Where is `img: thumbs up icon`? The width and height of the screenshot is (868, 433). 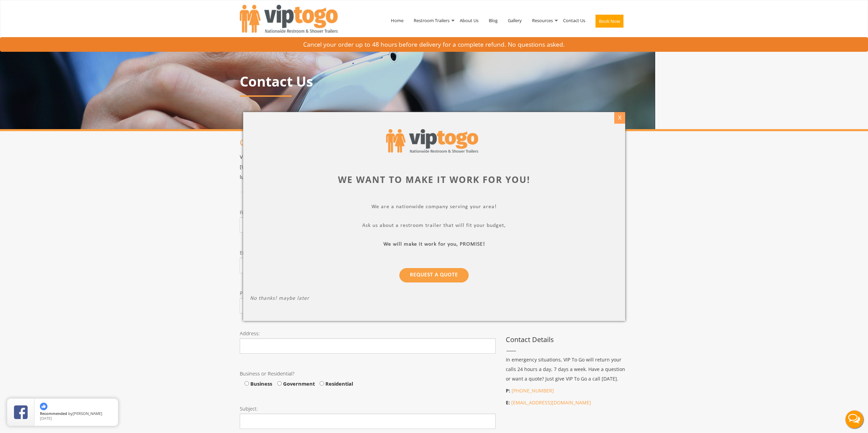 img: thumbs up icon is located at coordinates (44, 406).